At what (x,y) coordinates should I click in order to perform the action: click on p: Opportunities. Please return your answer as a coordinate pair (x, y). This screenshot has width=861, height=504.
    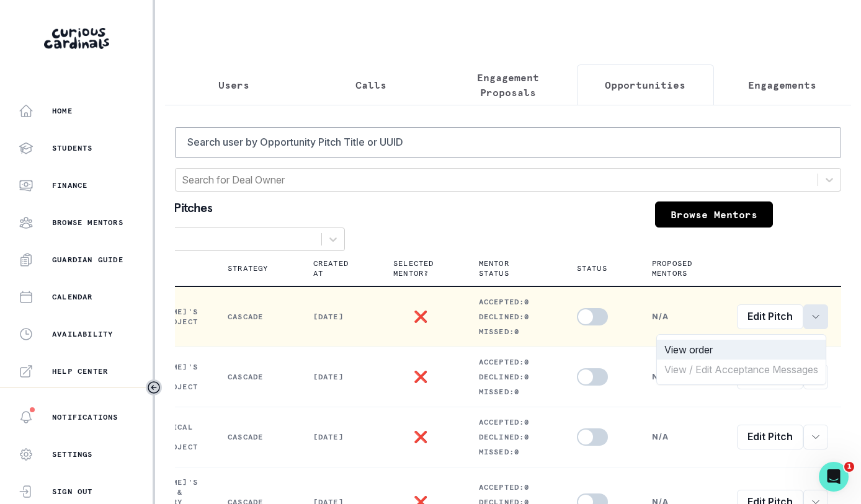
    Looking at the image, I should click on (645, 85).